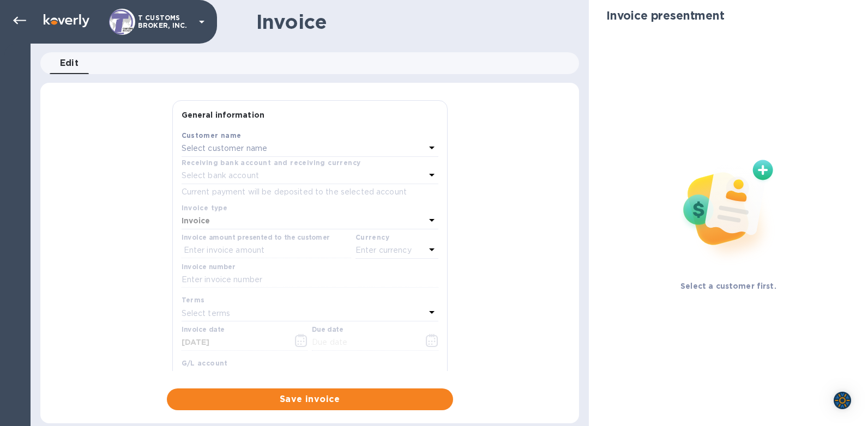 The image size is (868, 426). Describe the element at coordinates (310, 192) in the screenshot. I see `p: Current payment will be deposited to the selected account` at that location.